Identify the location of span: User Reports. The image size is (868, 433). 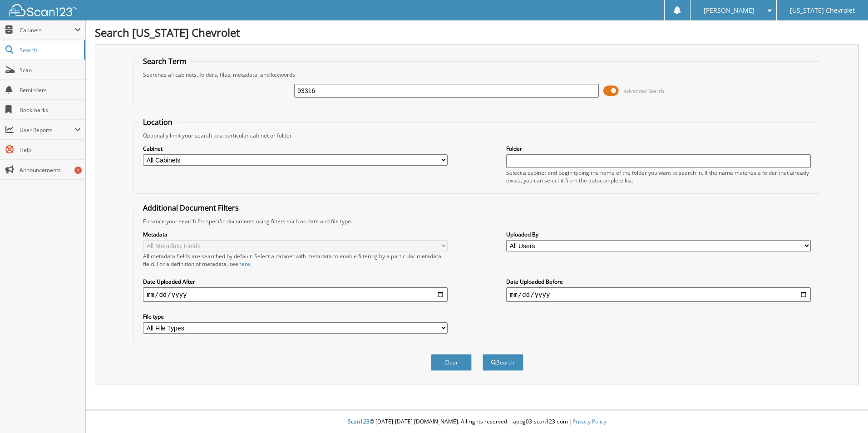
(47, 130).